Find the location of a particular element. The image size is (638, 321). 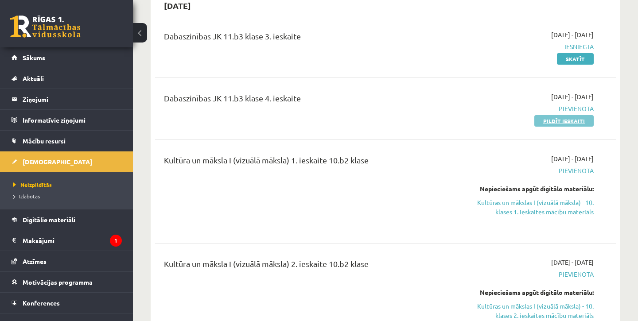

span: Motivācijas programma is located at coordinates (58, 282).